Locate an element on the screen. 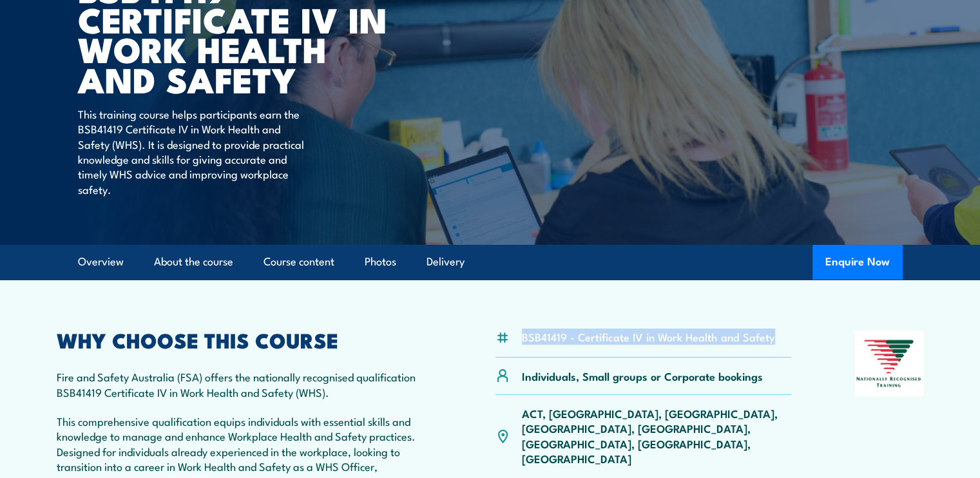  img: Nationally Recognised Training logo. is located at coordinates (890, 364).